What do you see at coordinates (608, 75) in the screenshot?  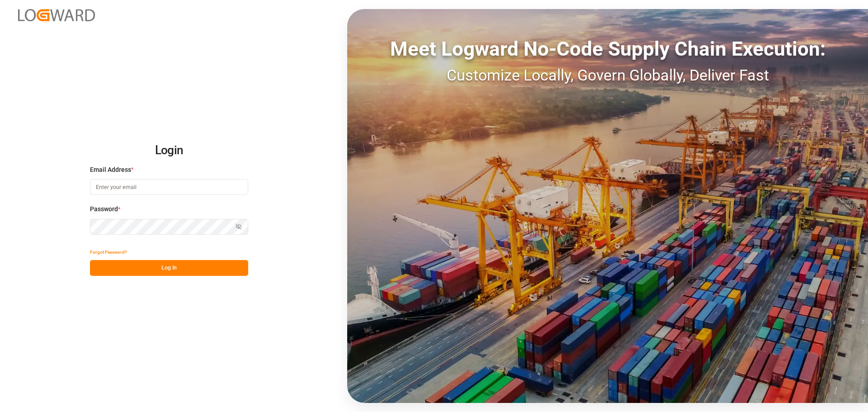 I see `div: Customize Locally, Govern Globally, Deliver Fast` at bounding box center [608, 75].